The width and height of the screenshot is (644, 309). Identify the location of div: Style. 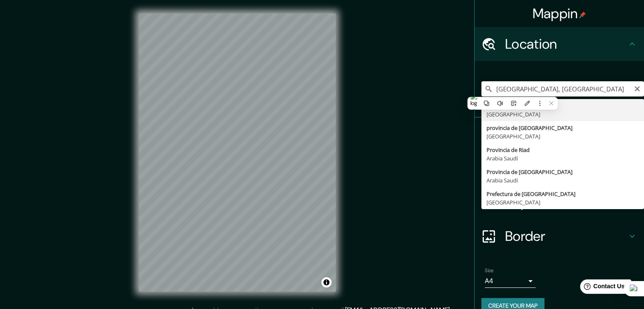
(559, 169).